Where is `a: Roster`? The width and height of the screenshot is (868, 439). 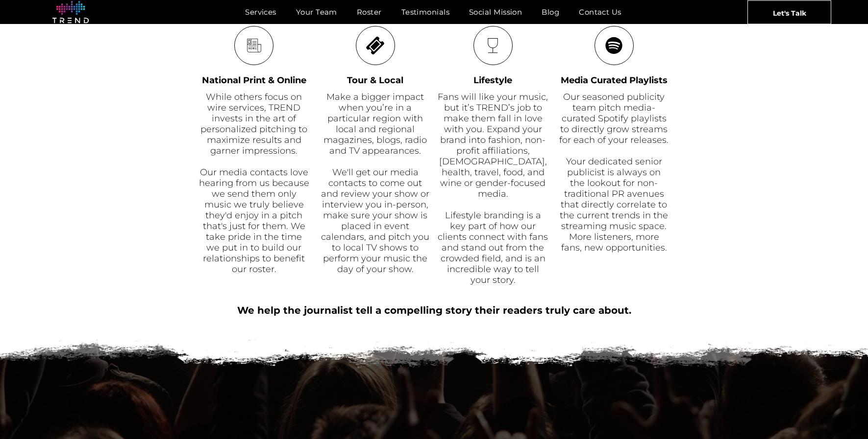 a: Roster is located at coordinates (369, 12).